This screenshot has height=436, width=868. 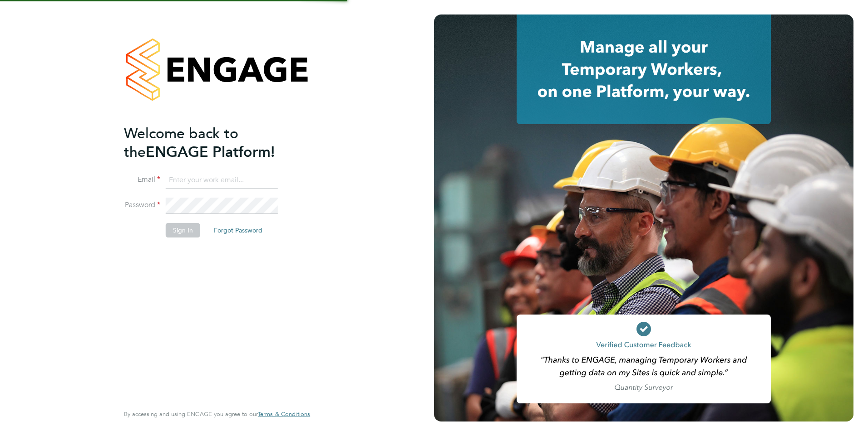 I want to click on label: Email, so click(x=142, y=180).